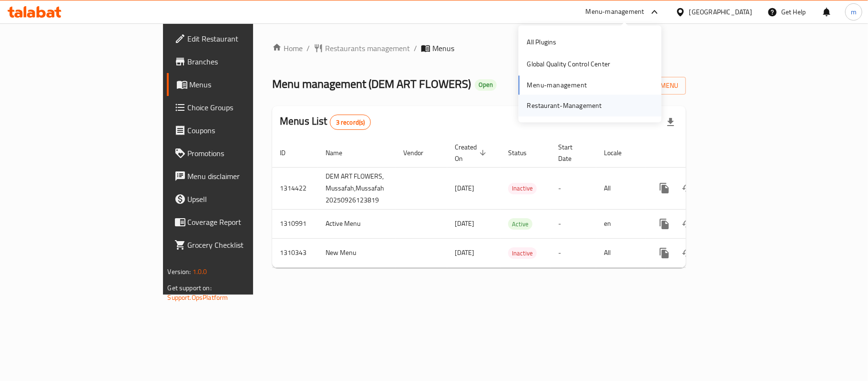 The width and height of the screenshot is (868, 381). What do you see at coordinates (520, 224) in the screenshot?
I see `span: Active` at bounding box center [520, 224].